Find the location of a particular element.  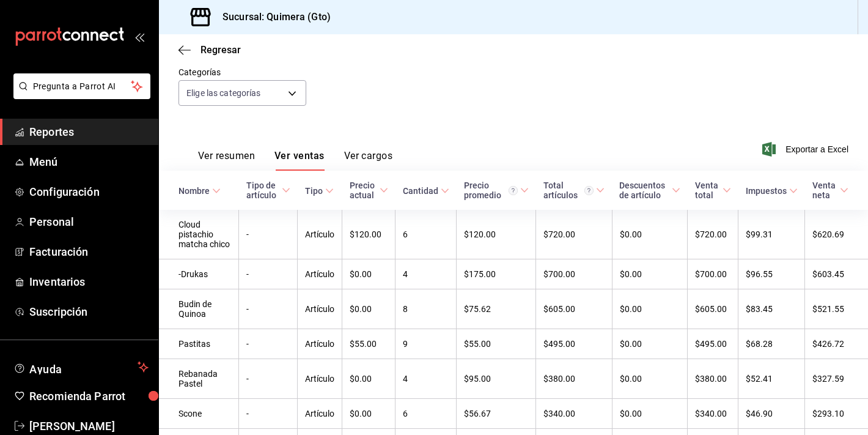

span: Venta neta is located at coordinates (830, 190).